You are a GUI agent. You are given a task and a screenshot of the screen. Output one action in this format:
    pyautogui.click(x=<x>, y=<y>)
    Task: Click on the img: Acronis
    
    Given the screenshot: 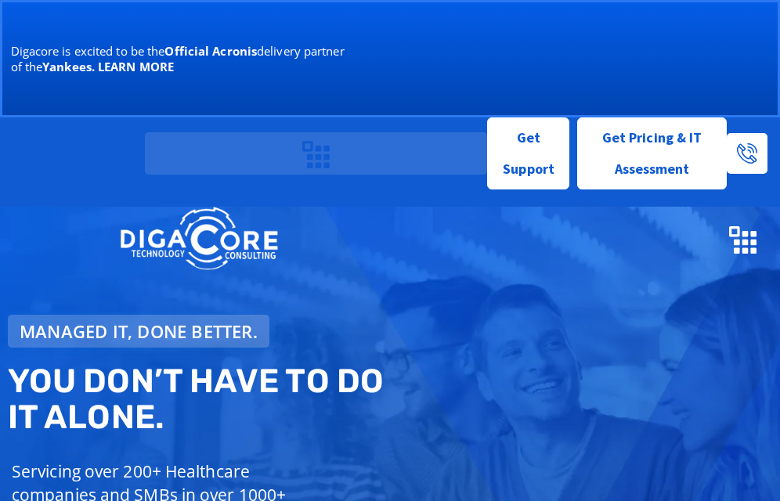 What is the action you would take?
    pyautogui.click(x=569, y=59)
    